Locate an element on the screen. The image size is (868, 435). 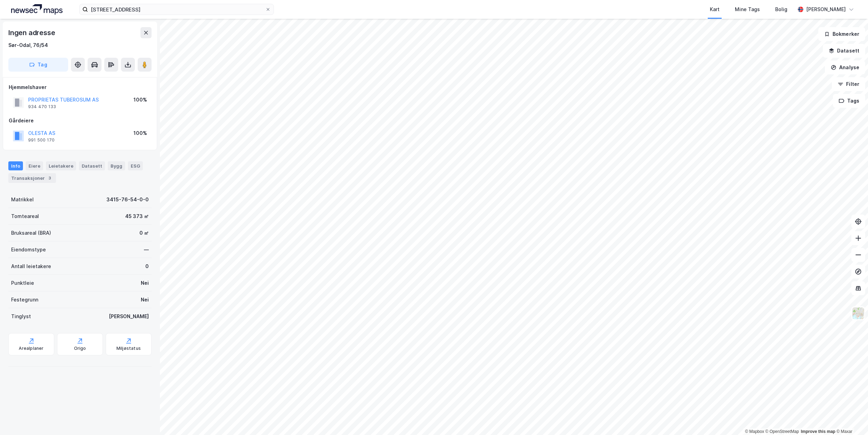
div: Tomteareal is located at coordinates (25, 216).